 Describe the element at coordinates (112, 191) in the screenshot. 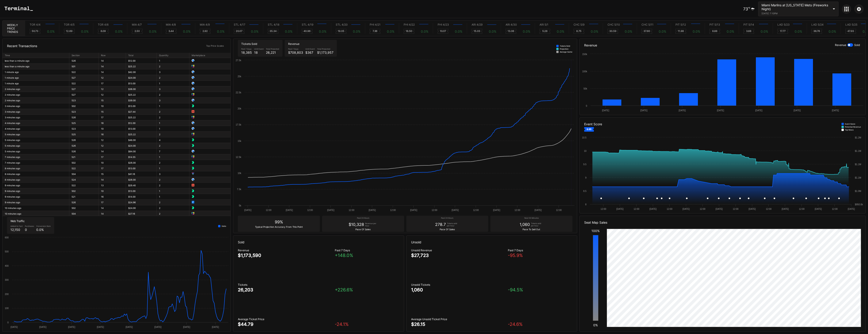

I see `td: 10` at that location.